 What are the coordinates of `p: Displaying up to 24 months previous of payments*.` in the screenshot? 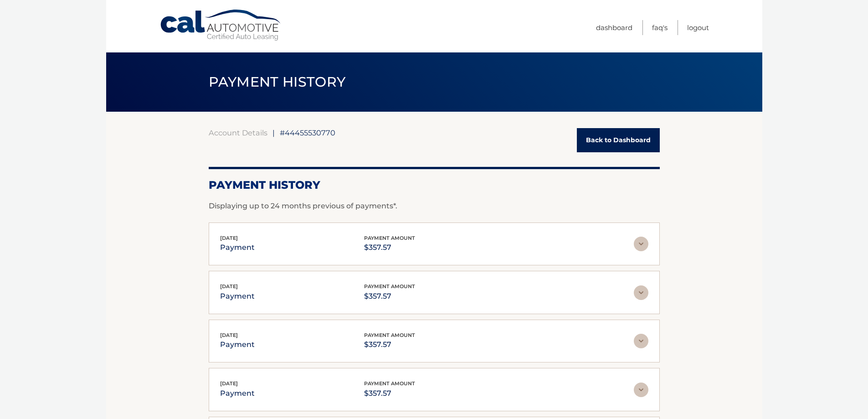 It's located at (434, 206).